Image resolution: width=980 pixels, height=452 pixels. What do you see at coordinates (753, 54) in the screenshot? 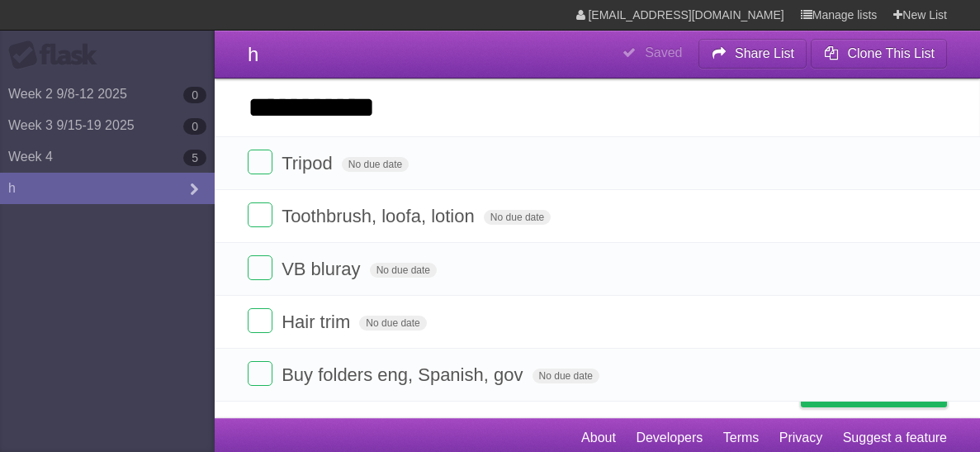
I see `button: Share List` at bounding box center [753, 54].